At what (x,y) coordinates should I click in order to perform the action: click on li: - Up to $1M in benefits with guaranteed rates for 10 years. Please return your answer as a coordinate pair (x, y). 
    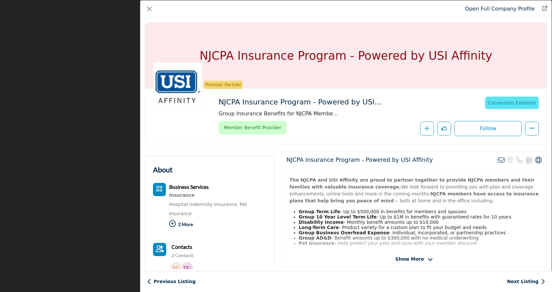
    Looking at the image, I should click on (419, 217).